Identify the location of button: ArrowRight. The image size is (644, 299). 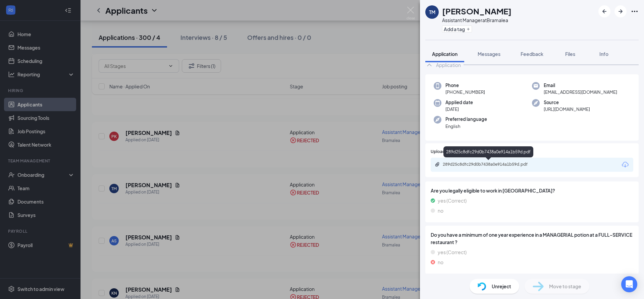
(620, 11).